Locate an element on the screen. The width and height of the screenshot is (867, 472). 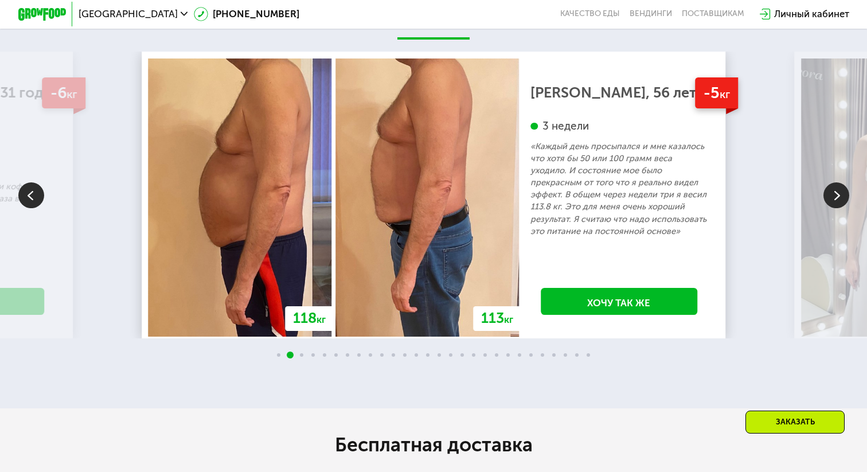
img: Slide right is located at coordinates (836, 195).